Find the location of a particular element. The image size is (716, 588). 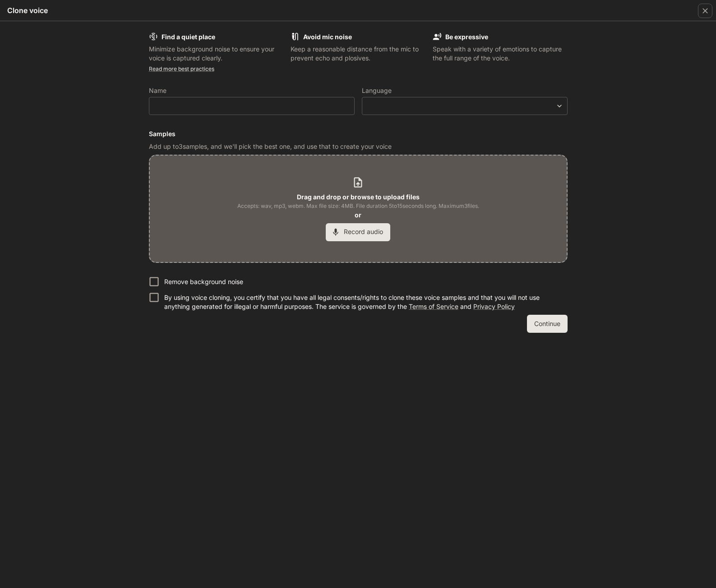

p: By using voice cloning, you certify that you have all legal consents/rights to clone these voice ... is located at coordinates (362, 302).